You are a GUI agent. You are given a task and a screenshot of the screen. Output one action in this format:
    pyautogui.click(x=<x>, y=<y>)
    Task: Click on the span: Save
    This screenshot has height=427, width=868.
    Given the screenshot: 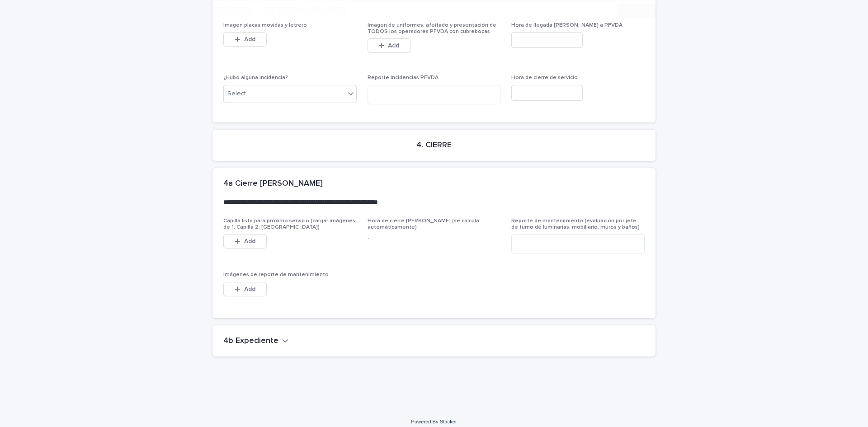 What is the action you would take?
    pyautogui.click(x=640, y=11)
    